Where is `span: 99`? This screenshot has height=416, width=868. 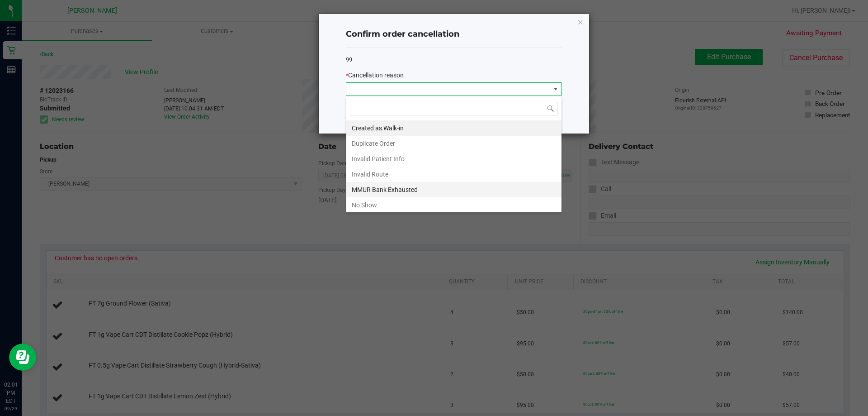
span: 99 is located at coordinates (349, 59).